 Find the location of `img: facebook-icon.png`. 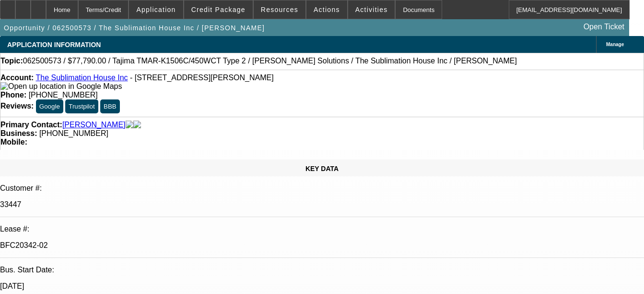

img: facebook-icon.png is located at coordinates (130, 125).